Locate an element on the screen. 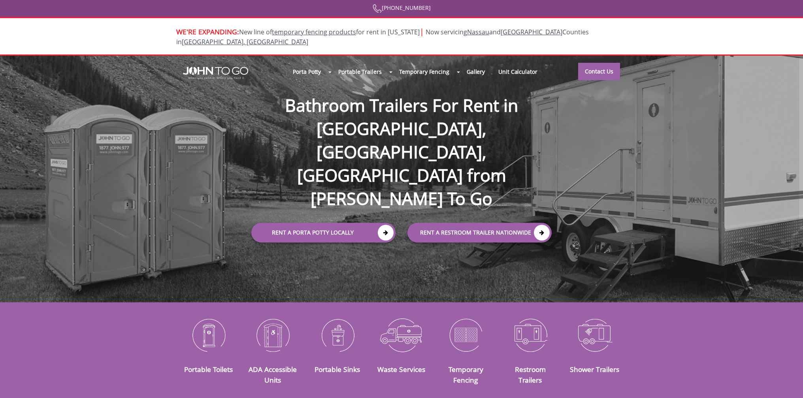 The width and height of the screenshot is (803, 398). a: temporary fencing products is located at coordinates (314, 32).